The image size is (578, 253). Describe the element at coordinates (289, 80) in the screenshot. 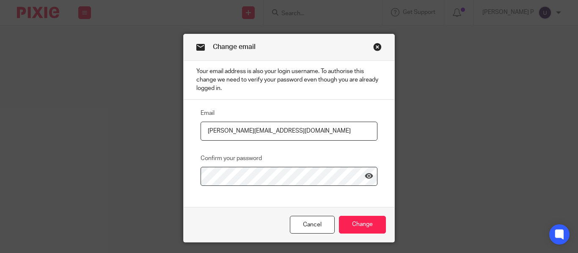

I see `p: Your email address is also your login username. To authorise this change we need to verify your p...` at that location.